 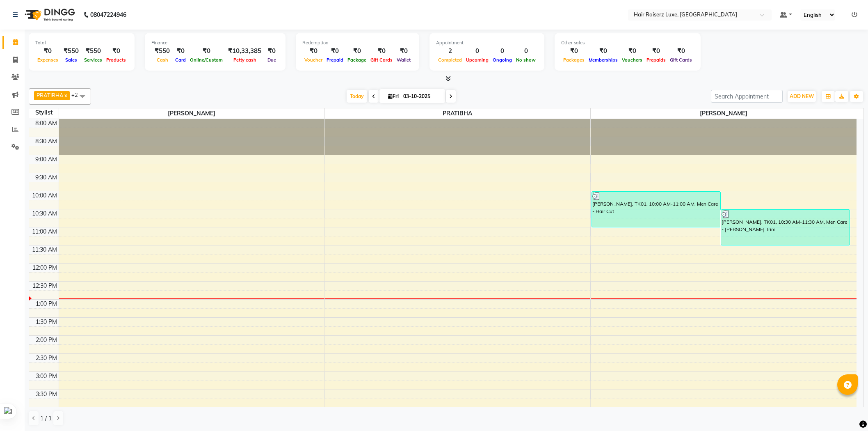 What do you see at coordinates (45, 286) in the screenshot?
I see `div: 12:30 PM` at bounding box center [45, 286].